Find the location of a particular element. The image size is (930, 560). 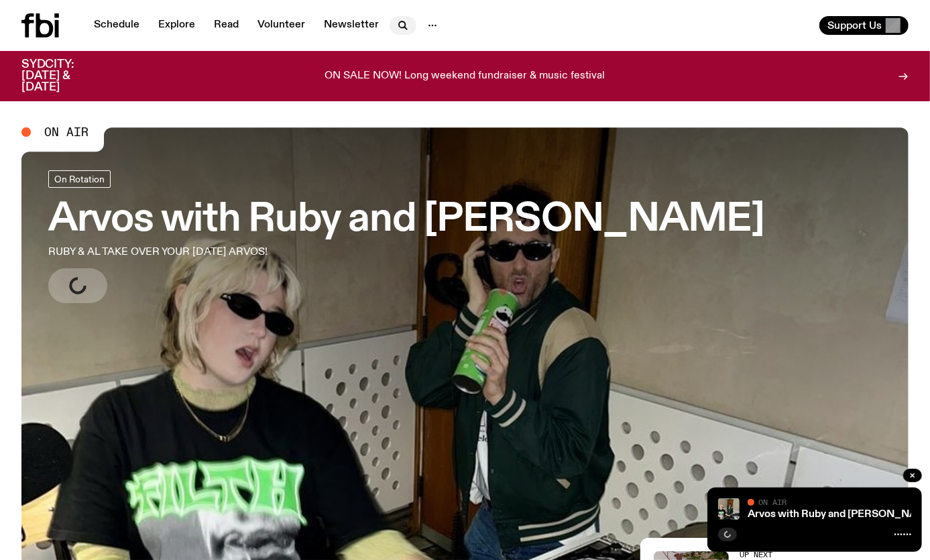

a: On Rotation is located at coordinates (79, 179).